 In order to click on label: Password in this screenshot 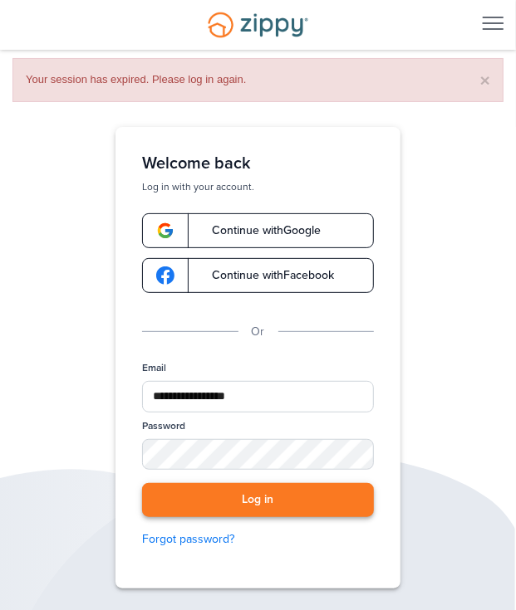, I will do `click(164, 426)`.